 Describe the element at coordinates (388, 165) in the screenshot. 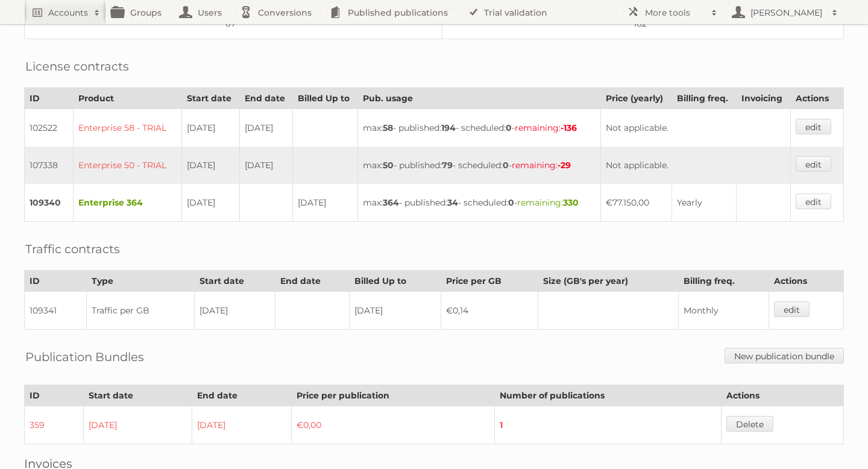

I see `strong: 50` at that location.